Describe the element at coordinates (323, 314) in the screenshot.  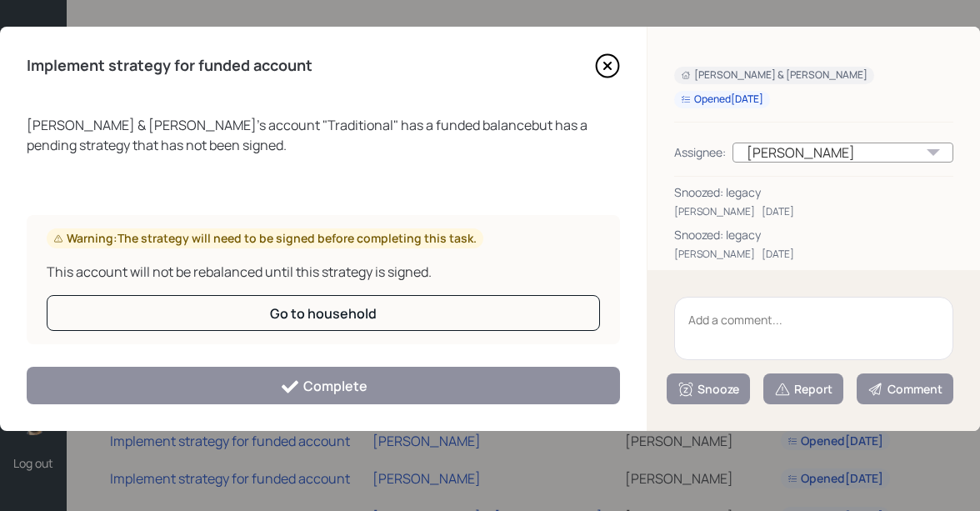
I see `div: Go to household` at that location.